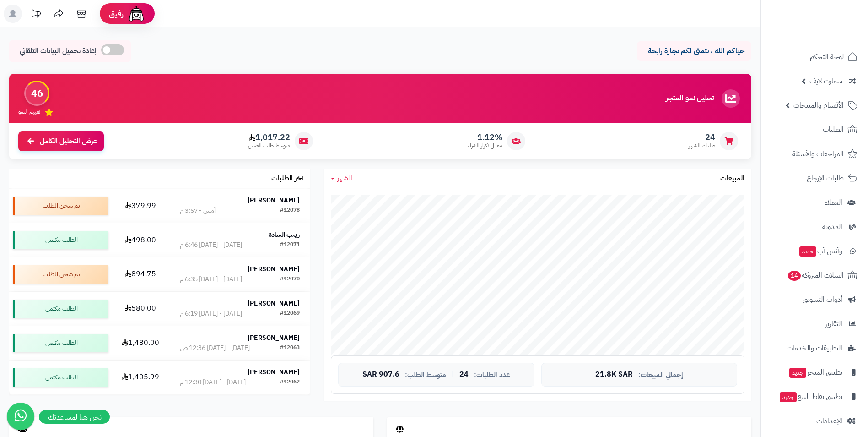  What do you see at coordinates (290, 210) in the screenshot?
I see `div: #12078` at bounding box center [290, 210].